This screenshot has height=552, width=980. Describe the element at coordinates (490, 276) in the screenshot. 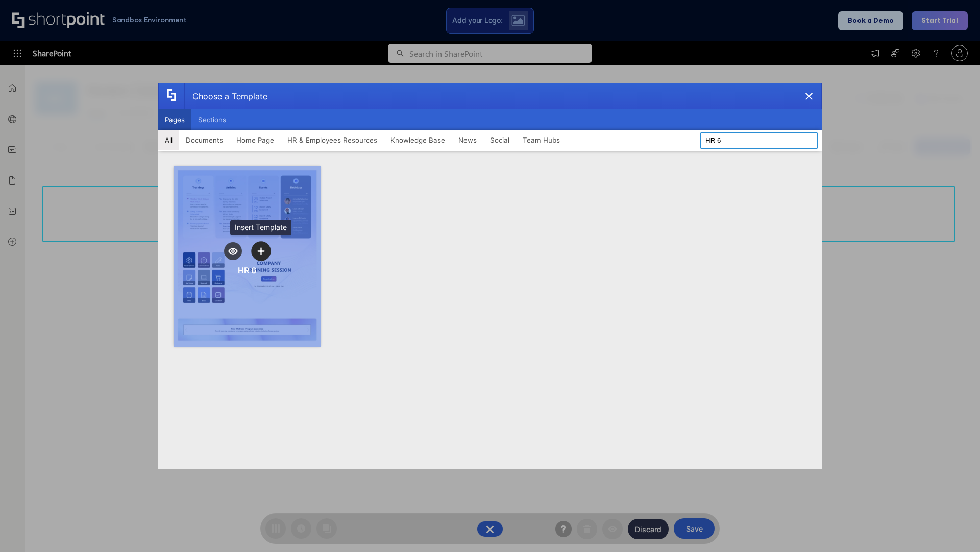

I see `div: template selector` at that location.